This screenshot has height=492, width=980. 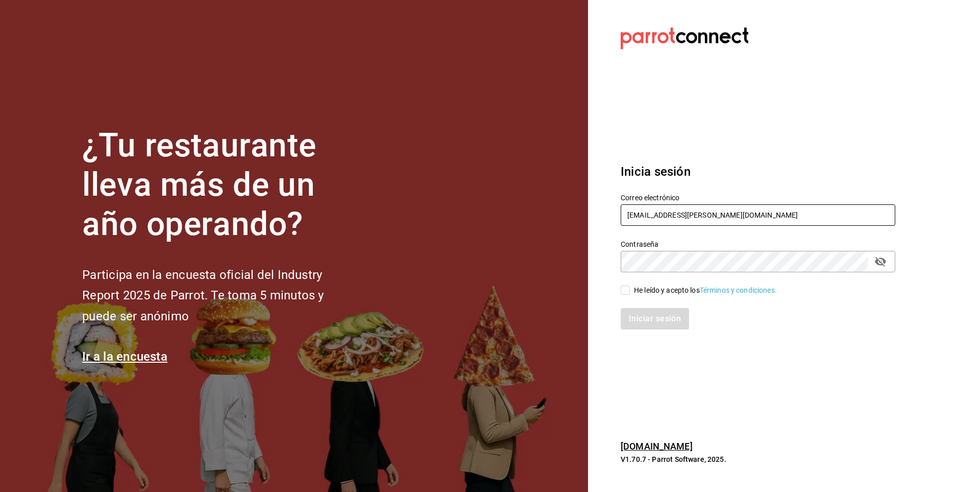 What do you see at coordinates (124, 356) in the screenshot?
I see `a: Ir a la encuesta` at bounding box center [124, 356].